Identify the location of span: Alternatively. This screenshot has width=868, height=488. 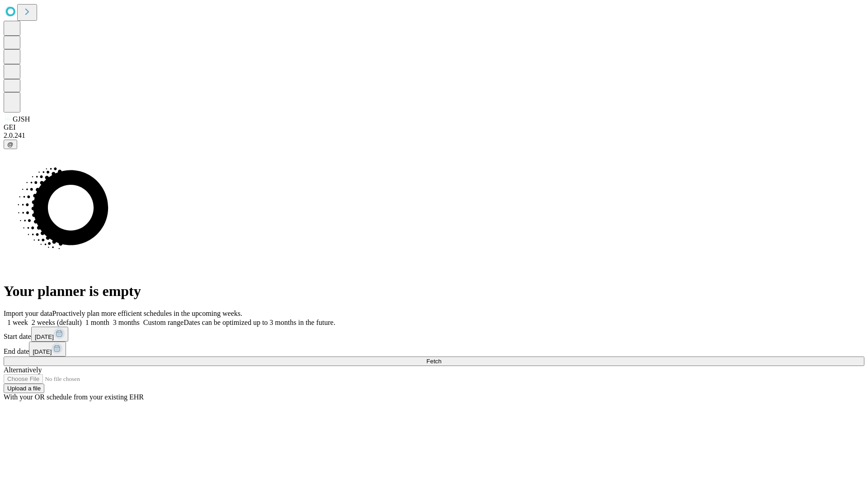
(23, 370).